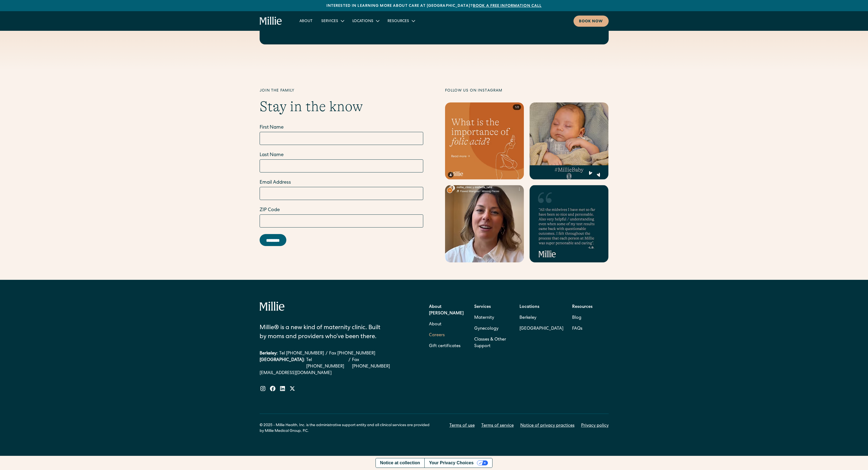 The width and height of the screenshot is (868, 470). I want to click on strong: Locations, so click(529, 307).